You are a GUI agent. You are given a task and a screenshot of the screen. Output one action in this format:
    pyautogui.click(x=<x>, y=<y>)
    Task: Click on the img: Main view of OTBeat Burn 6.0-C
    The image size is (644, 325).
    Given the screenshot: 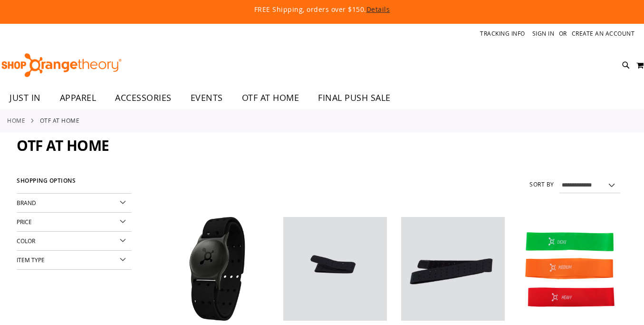 What is the action you would take?
    pyautogui.click(x=217, y=268)
    